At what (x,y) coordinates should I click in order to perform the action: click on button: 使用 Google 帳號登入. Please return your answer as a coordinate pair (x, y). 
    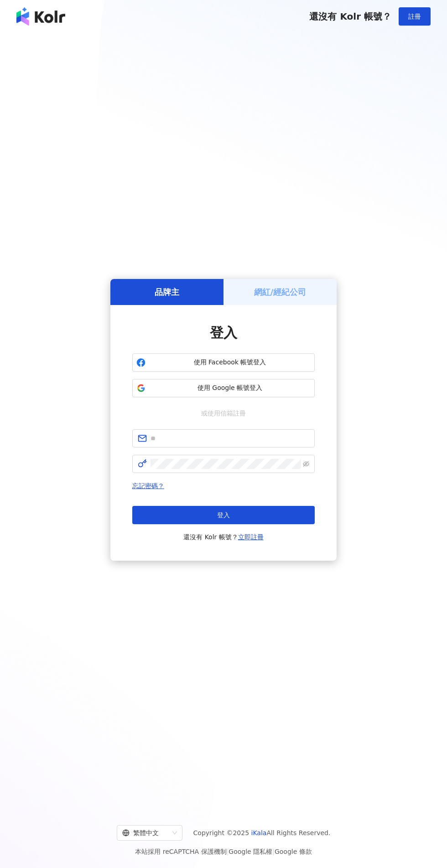
    Looking at the image, I should click on (224, 388).